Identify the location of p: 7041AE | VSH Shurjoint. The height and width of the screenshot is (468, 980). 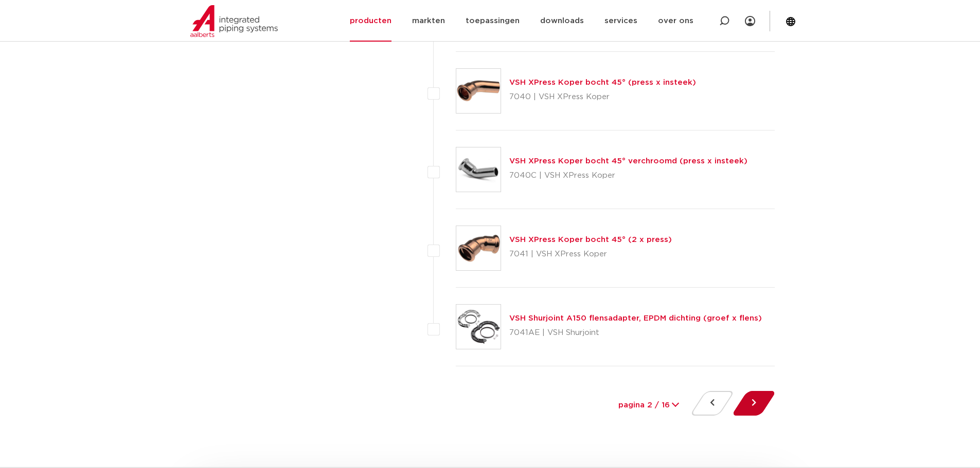
(635, 334).